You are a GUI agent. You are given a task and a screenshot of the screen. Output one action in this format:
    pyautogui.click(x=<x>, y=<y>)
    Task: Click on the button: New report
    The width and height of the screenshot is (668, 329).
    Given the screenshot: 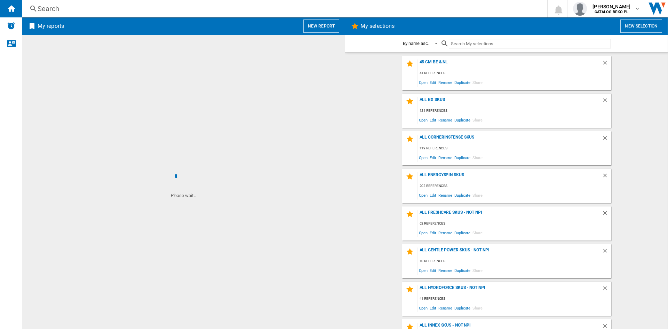 What is the action you would take?
    pyautogui.click(x=321, y=26)
    